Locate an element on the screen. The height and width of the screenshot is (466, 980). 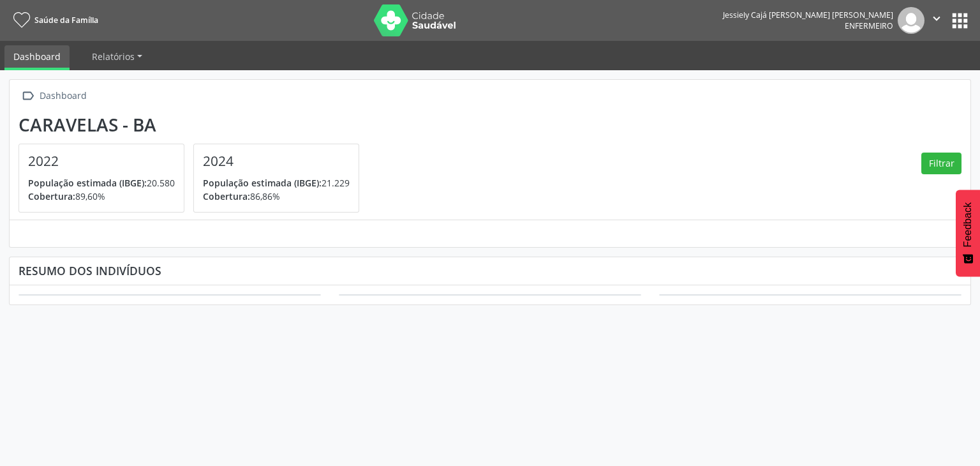
img: img is located at coordinates (911, 21).